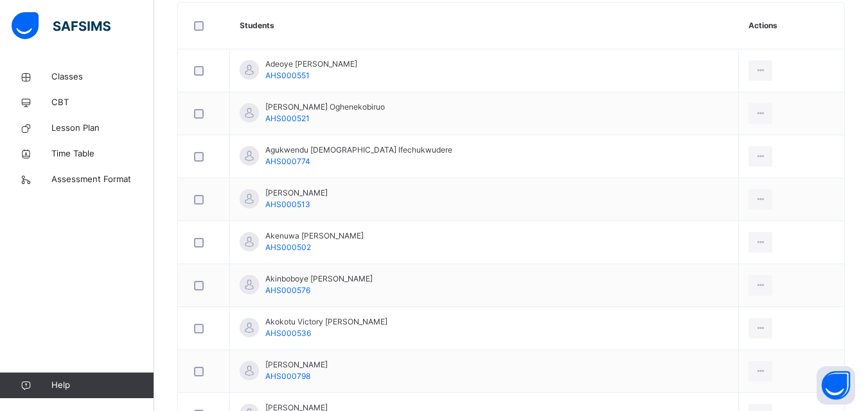  I want to click on button: Open asap, so click(836, 385).